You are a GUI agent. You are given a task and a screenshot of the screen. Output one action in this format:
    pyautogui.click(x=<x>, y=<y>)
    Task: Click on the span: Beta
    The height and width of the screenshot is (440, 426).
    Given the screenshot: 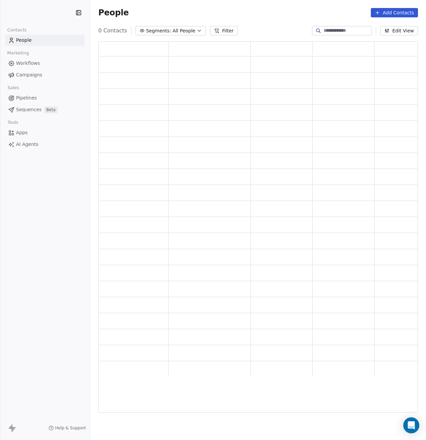 What is the action you would take?
    pyautogui.click(x=51, y=110)
    